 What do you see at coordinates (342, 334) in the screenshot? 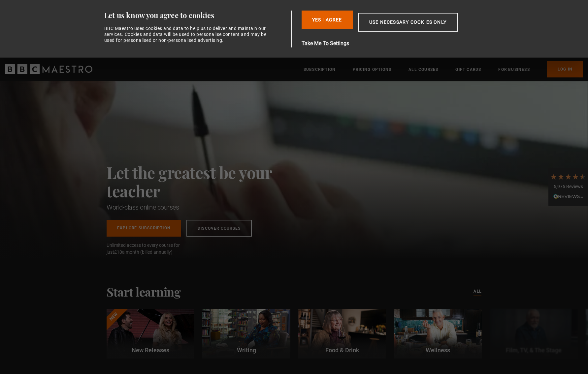
I see `a: Food & Drink` at bounding box center [342, 334].